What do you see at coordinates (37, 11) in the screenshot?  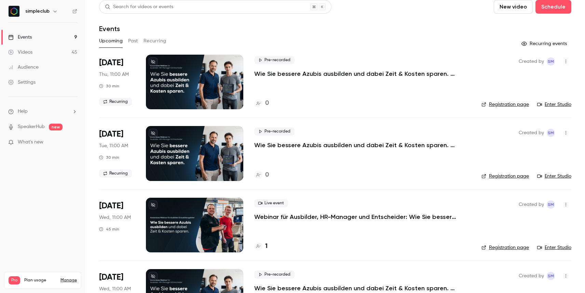 I see `h6: simpleclub` at bounding box center [37, 11].